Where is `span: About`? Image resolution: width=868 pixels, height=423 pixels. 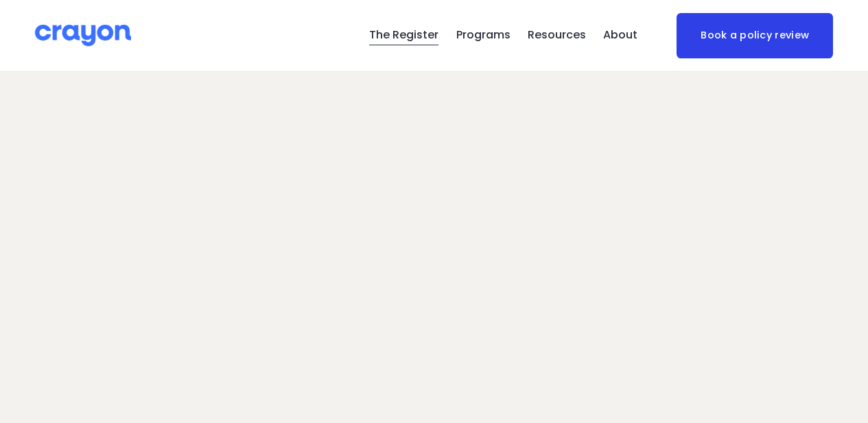
span: About is located at coordinates (621, 35).